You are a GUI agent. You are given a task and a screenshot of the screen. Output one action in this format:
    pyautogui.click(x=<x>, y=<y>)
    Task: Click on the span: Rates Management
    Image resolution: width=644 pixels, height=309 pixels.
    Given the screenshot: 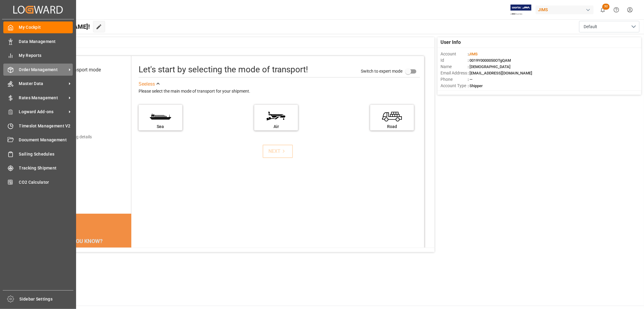 What is the action you would take?
    pyautogui.click(x=43, y=98)
    